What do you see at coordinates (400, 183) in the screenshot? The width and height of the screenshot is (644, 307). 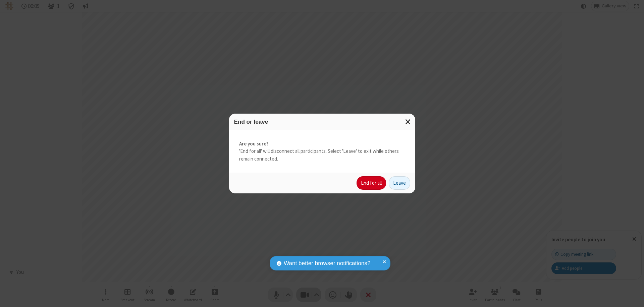 I see `button: Leave` at bounding box center [400, 183].